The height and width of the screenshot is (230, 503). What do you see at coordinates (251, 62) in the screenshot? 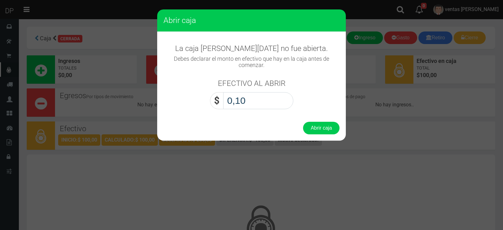
I see `h4: Debes declarar el monto en efectivo que hay en la caja antes de comenzar.` at bounding box center [251, 62].